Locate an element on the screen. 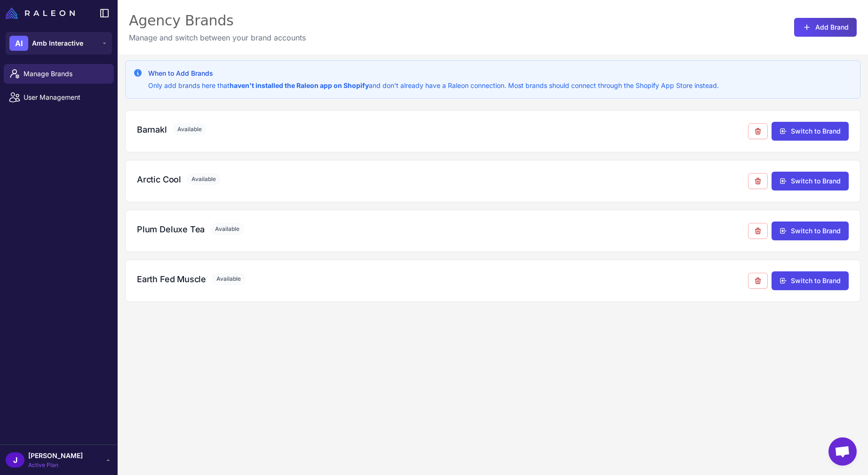 The height and width of the screenshot is (475, 868). span: Amb Interactive is located at coordinates (57, 43).